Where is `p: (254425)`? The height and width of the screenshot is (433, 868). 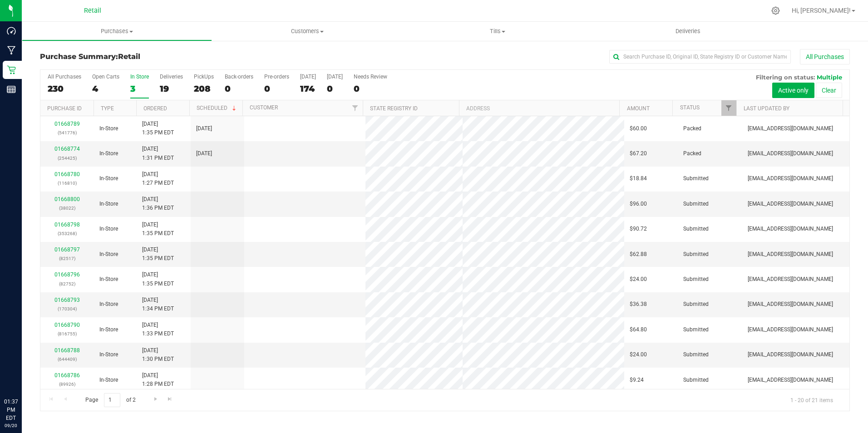 p: (254425) is located at coordinates (67, 158).